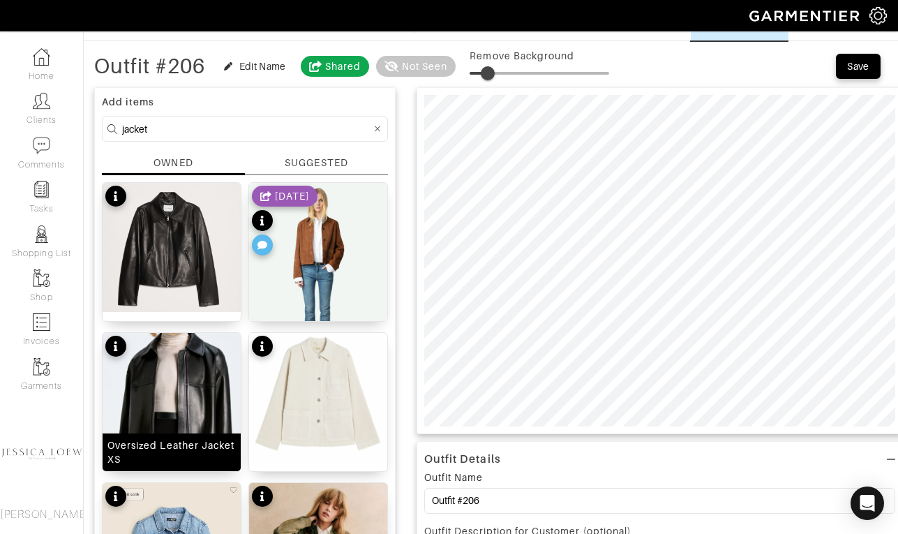 This screenshot has height=534, width=898. I want to click on img: clients-icon-6bae9207a08558b7cb47a8932f037763ab4055f8c8b6bfacd5dc20c3e0201464.png, so click(41, 101).